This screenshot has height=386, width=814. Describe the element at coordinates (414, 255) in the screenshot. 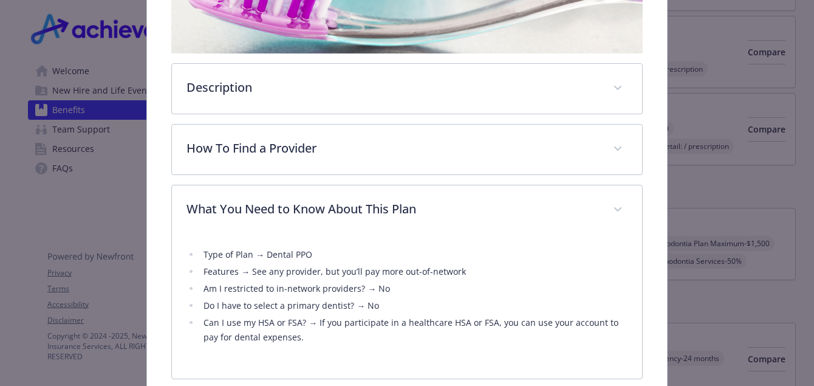

I see `li: Type of Plan → Dental PPO` at that location.